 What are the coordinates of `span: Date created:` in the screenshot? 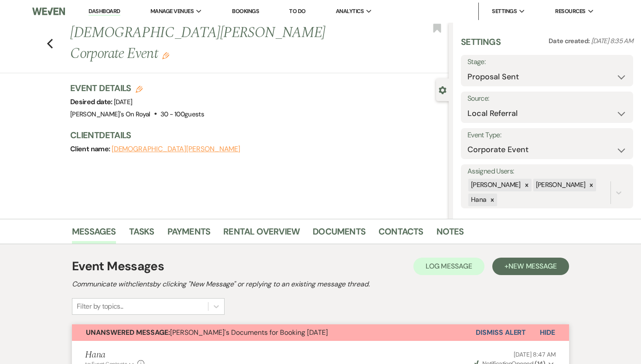 It's located at (570, 41).